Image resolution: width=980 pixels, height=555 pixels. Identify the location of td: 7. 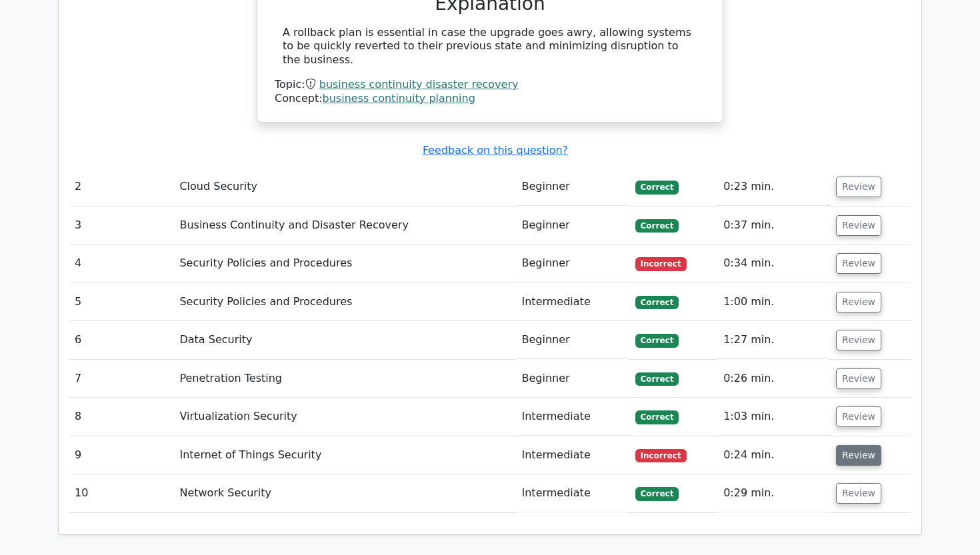
(122, 379).